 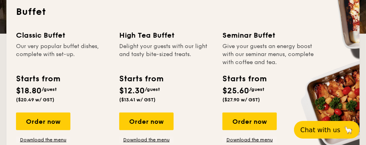 I want to click on button: Chat with us🦙, so click(x=327, y=130).